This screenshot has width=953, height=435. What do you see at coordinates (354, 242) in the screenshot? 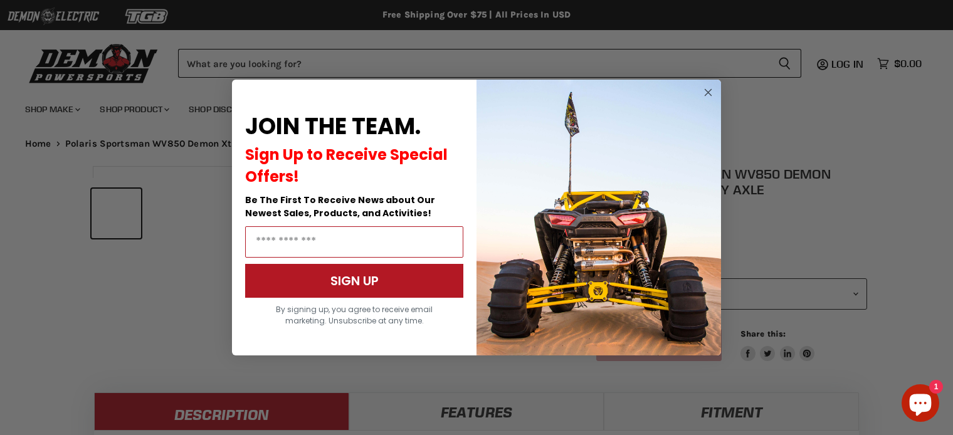
I see `input: Email Address` at bounding box center [354, 242].